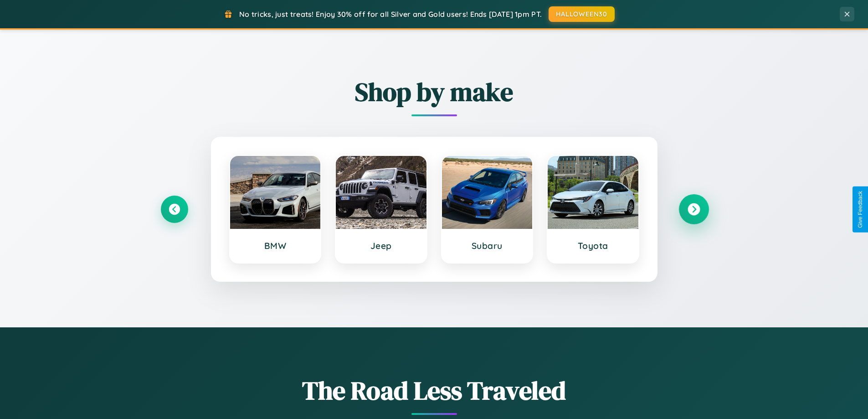 This screenshot has height=419, width=868. What do you see at coordinates (487, 245) in the screenshot?
I see `h3: Subaru` at bounding box center [487, 245].